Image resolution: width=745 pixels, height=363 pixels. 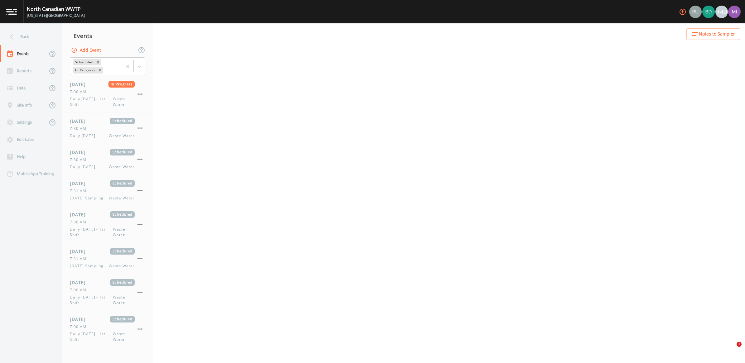 I want to click on div: Events, so click(x=108, y=36).